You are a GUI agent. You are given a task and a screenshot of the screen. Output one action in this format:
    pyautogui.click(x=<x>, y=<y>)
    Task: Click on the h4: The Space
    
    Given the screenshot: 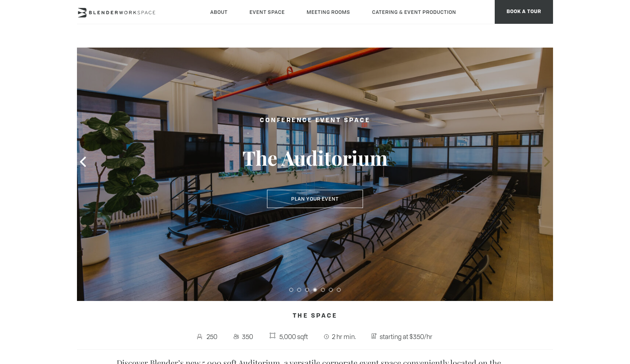 What is the action you would take?
    pyautogui.click(x=315, y=316)
    